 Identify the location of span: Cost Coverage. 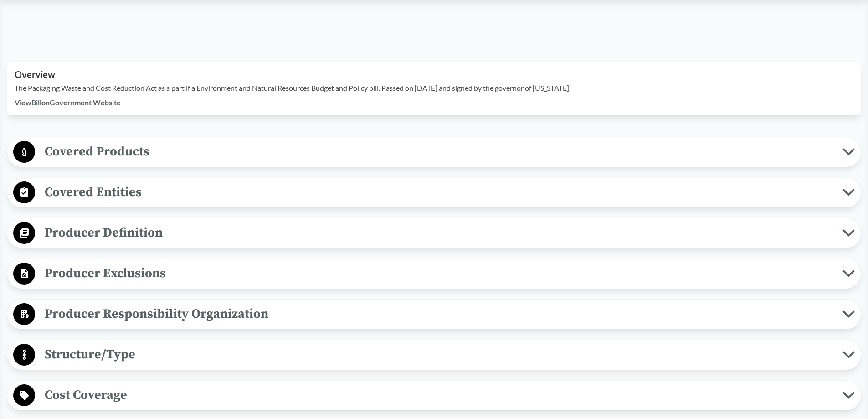
(439, 395).